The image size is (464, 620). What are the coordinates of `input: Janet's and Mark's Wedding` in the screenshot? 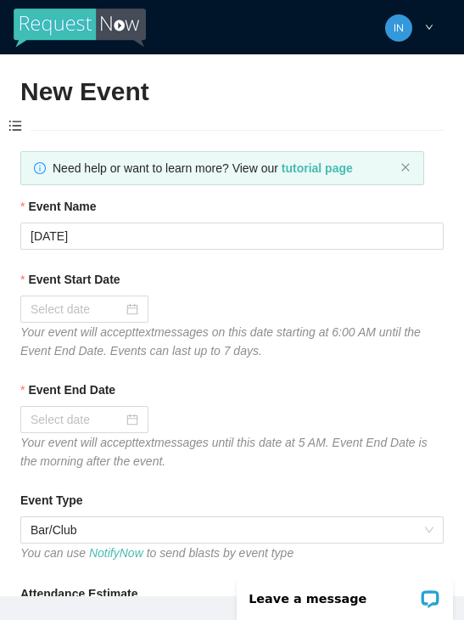 It's located at (232, 236).